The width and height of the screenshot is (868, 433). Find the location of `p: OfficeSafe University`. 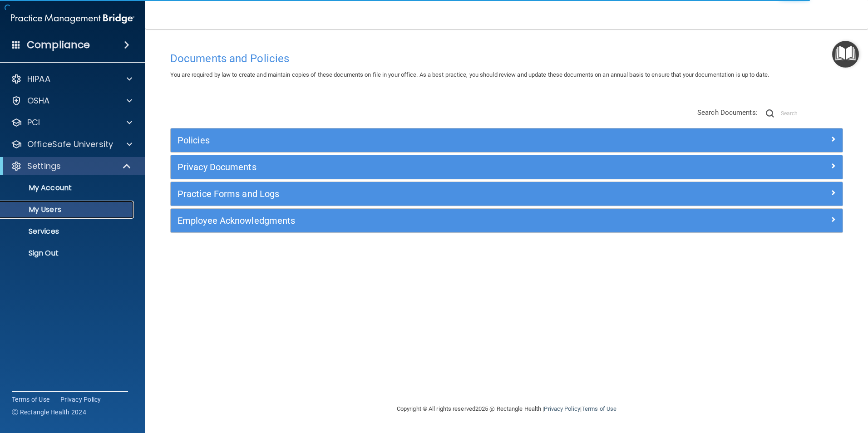

p: OfficeSafe University is located at coordinates (70, 145).